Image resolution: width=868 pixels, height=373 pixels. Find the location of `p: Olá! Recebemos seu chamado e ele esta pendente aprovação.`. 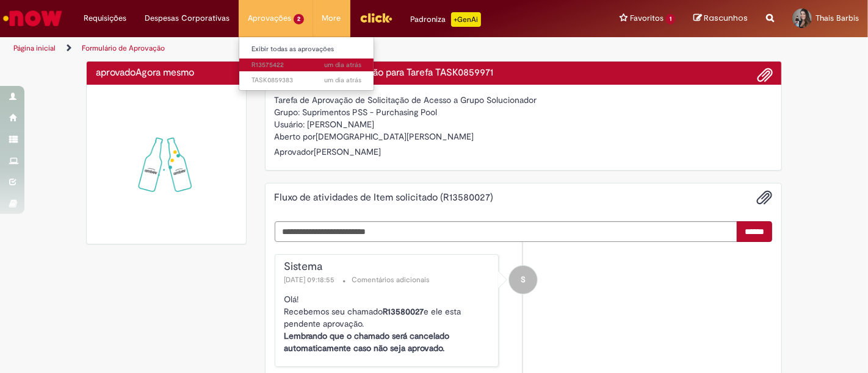

p: Olá! Recebemos seu chamado e ele esta pendente aprovação. is located at coordinates (388, 324).